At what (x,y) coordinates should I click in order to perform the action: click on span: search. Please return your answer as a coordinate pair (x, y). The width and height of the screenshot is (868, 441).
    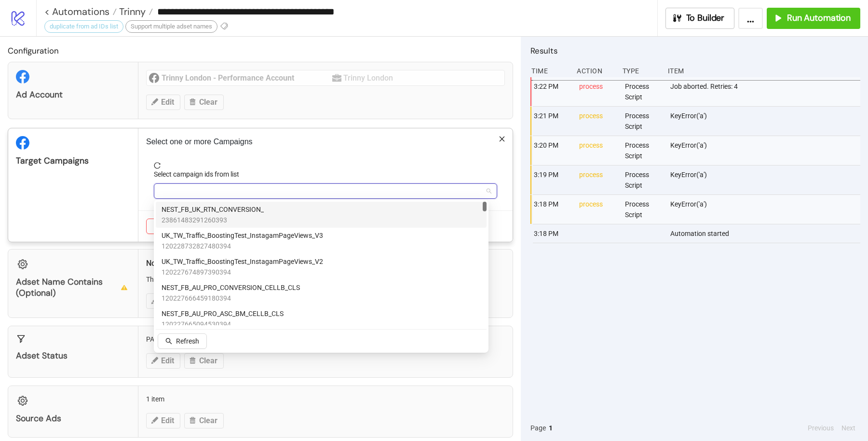
    Looking at the image, I should click on (169, 341).